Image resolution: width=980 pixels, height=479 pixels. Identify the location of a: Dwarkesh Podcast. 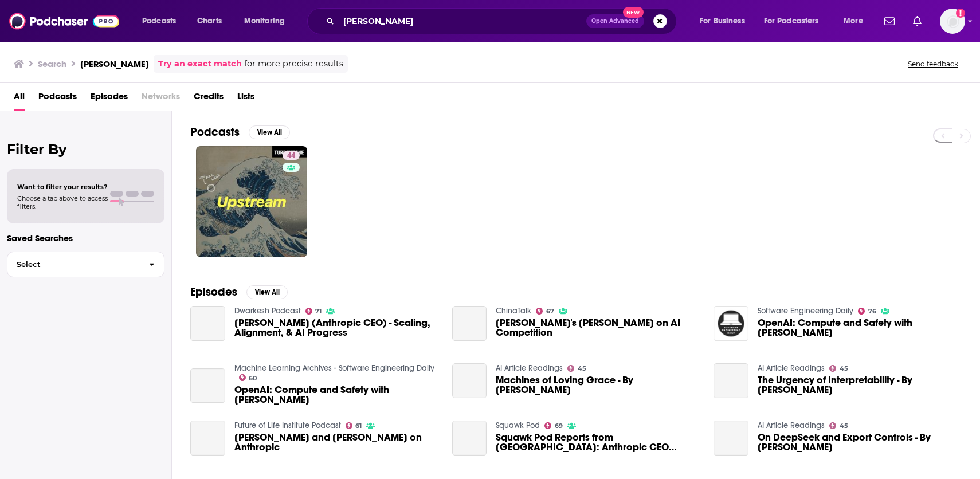
(268, 310).